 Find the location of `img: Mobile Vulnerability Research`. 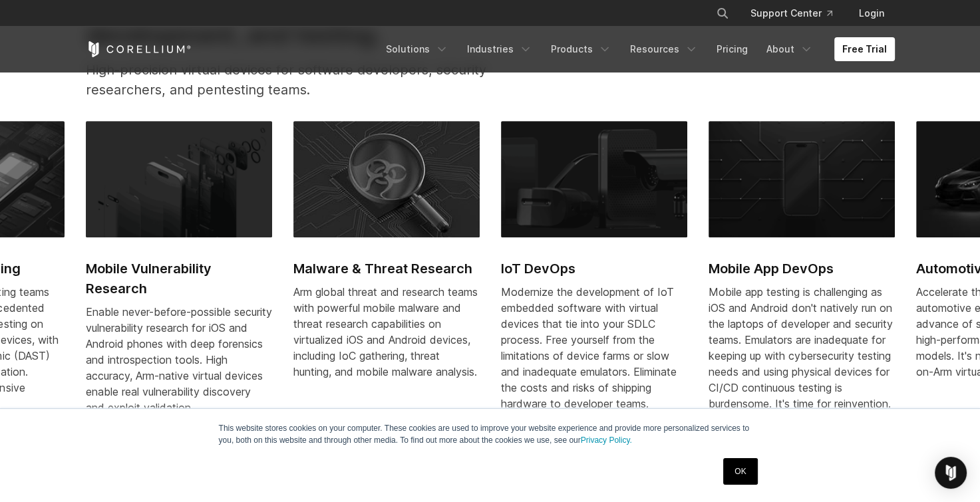

img: Mobile Vulnerability Research is located at coordinates (179, 179).